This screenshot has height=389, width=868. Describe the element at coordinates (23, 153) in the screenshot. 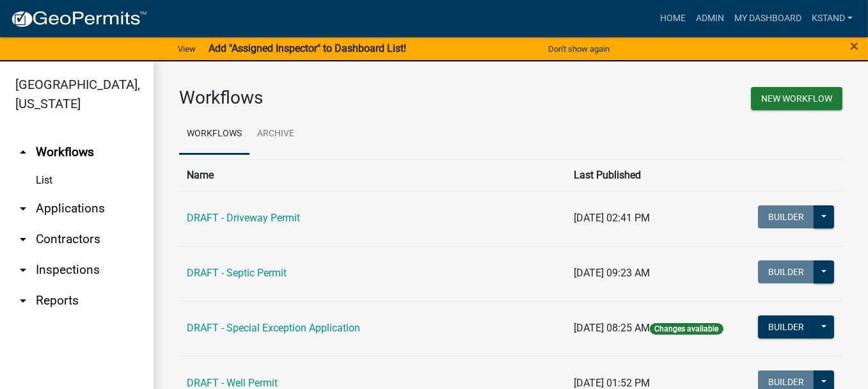

I see `i: arrow_drop_up` at that location.